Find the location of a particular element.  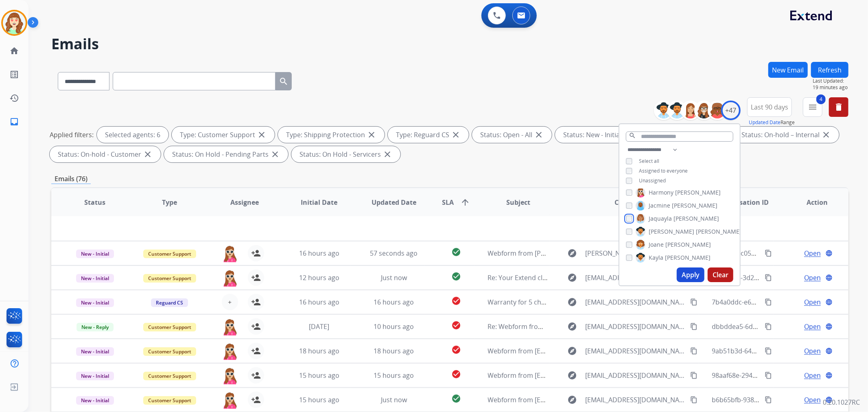

span: Warranty for 5 chest of drawers is located at coordinates (537, 302).